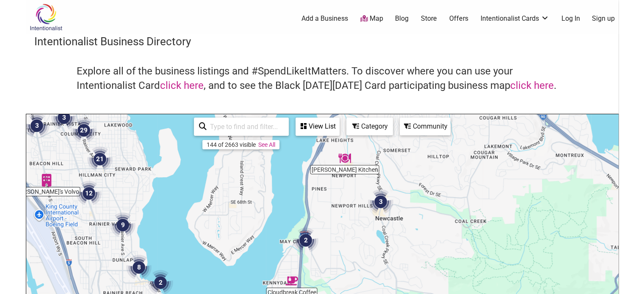 The height and width of the screenshot is (294, 644). Describe the element at coordinates (429, 18) in the screenshot. I see `a: Store` at that location.